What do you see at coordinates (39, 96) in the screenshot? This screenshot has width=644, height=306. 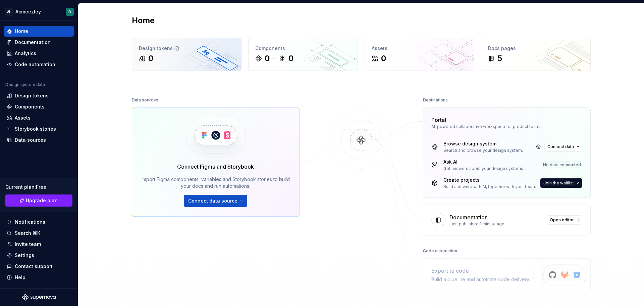 I see `a: Design tokens` at bounding box center [39, 96].